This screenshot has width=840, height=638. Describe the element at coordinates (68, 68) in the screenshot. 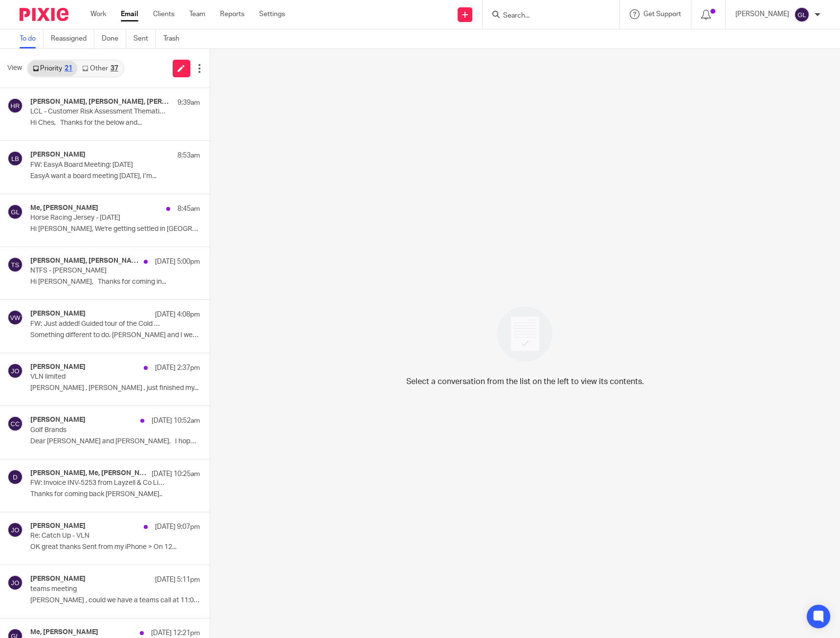

I see `div: 21` at that location.